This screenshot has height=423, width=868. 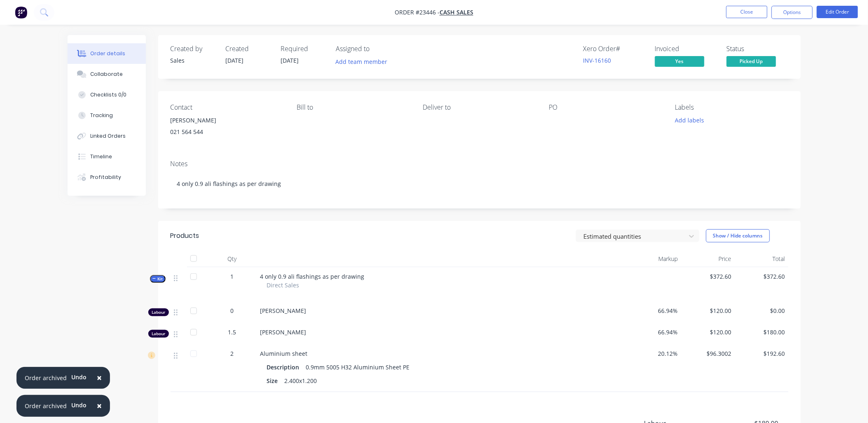 What do you see at coordinates (689, 120) in the screenshot?
I see `button: Add labels` at bounding box center [689, 120].